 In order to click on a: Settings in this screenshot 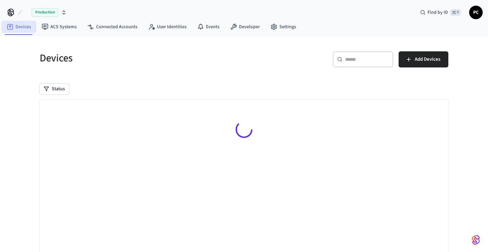, I will do `click(283, 27)`.